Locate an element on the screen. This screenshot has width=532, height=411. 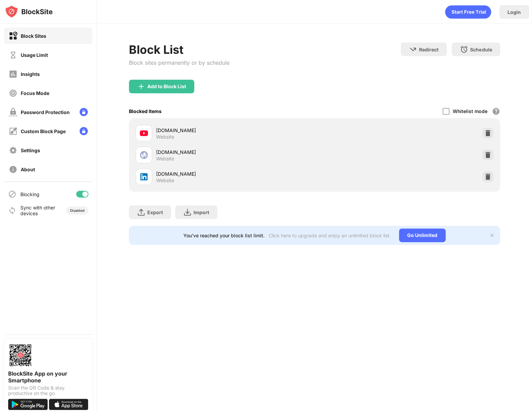
img: sync-icon.svg is located at coordinates (13, 210).